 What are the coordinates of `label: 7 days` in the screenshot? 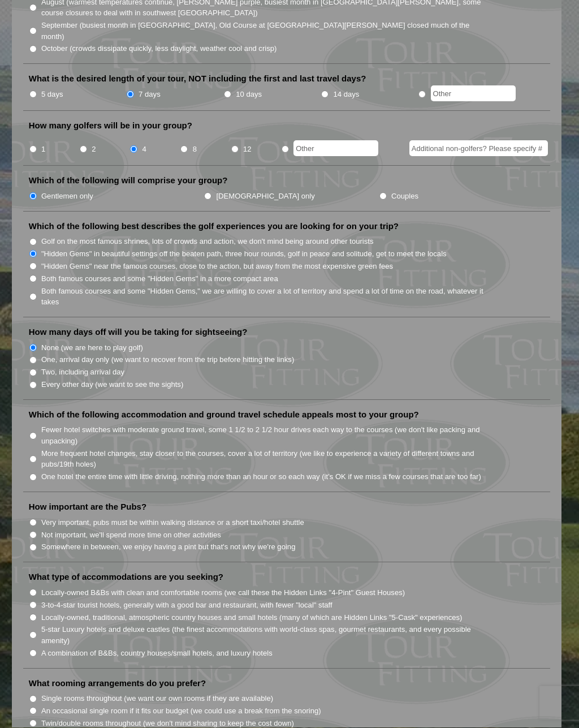 It's located at (150, 95).